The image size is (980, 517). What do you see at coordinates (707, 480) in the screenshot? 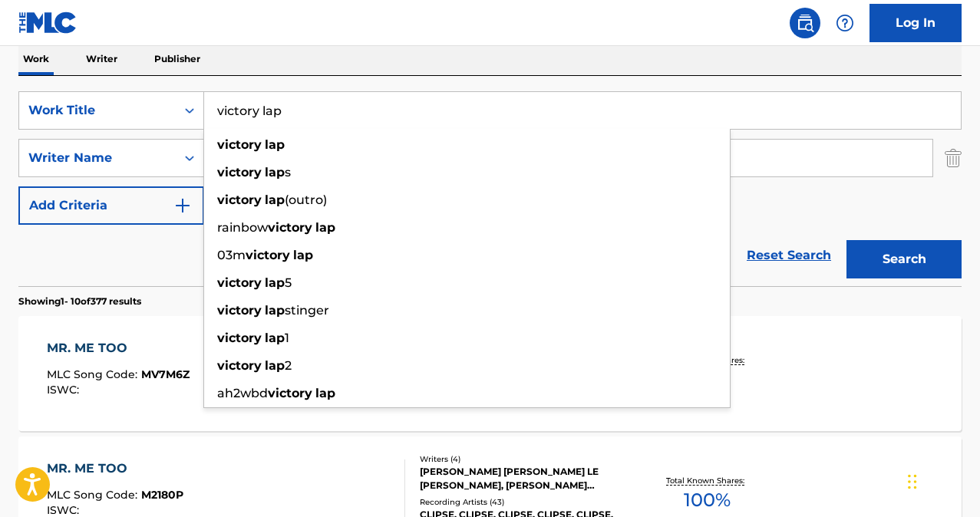
I see `p: Total Known Shares:` at bounding box center [707, 480].